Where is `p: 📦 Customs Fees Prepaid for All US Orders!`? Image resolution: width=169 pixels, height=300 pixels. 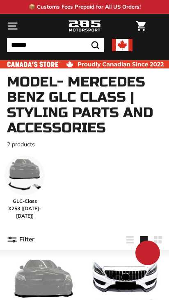
p: 📦 Customs Fees Prepaid for All US Orders! is located at coordinates (84, 7).